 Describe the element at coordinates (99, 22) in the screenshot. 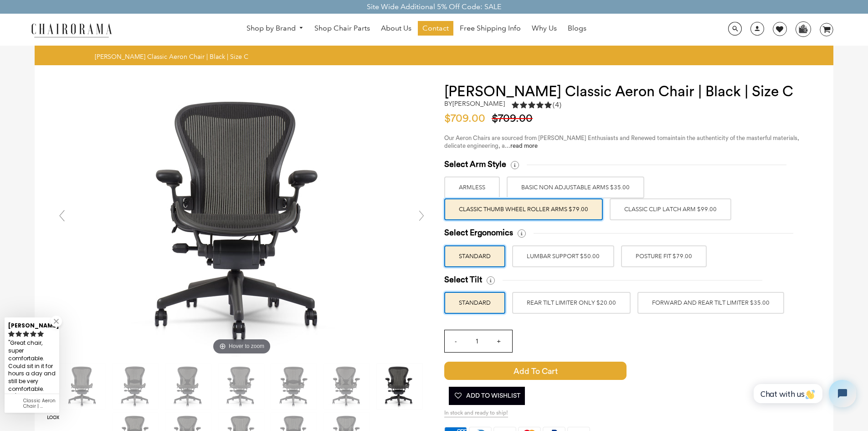

I see `button: Open chat widget` at that location.